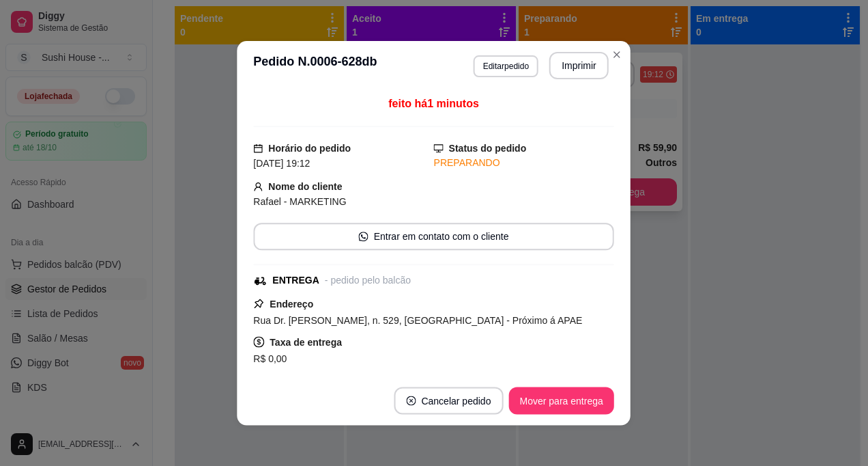  Describe the element at coordinates (292, 304) in the screenshot. I see `strong: Endereço` at that location.